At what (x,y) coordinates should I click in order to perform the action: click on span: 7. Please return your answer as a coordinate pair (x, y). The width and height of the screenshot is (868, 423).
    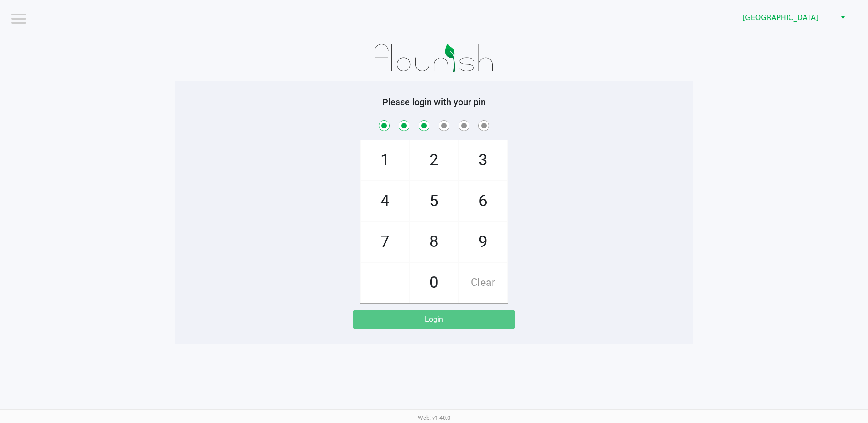
    Looking at the image, I should click on (385, 242).